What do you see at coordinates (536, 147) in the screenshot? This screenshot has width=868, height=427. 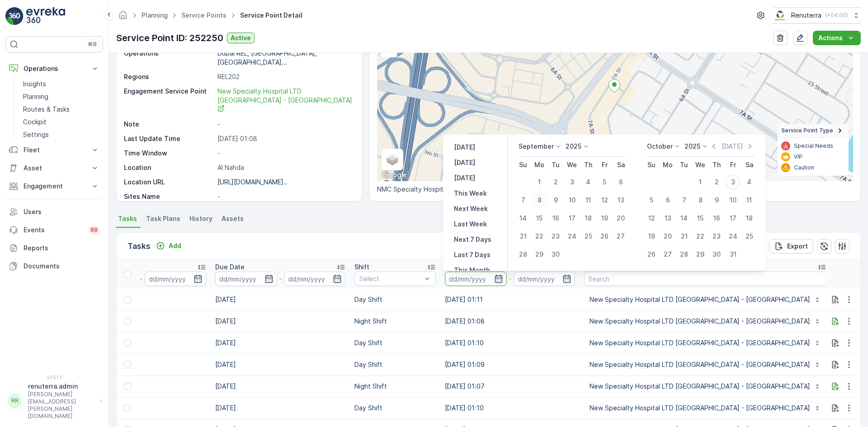 I see `p: September` at bounding box center [536, 147].